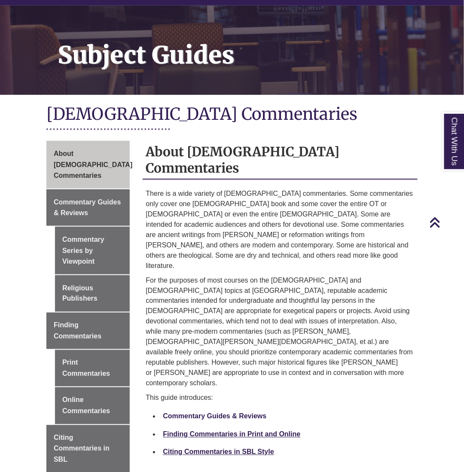 The width and height of the screenshot is (464, 472). Describe the element at coordinates (82, 449) in the screenshot. I see `span: Citing Commentaries in SBL` at that location.